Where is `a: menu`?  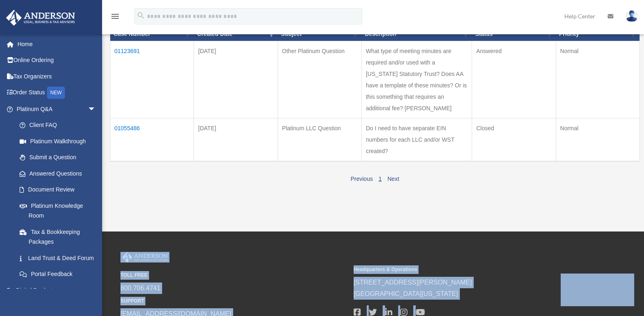 a: menu is located at coordinates (115, 18).